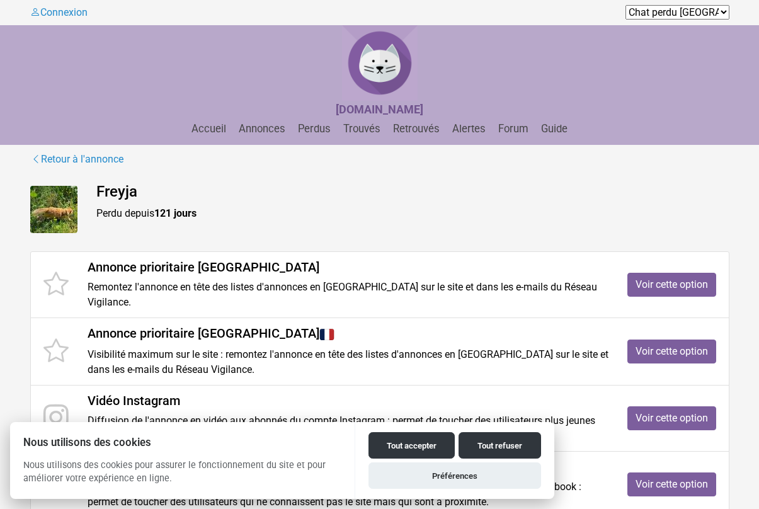 The width and height of the screenshot is (759, 509). I want to click on button: Tout refuser, so click(499, 445).